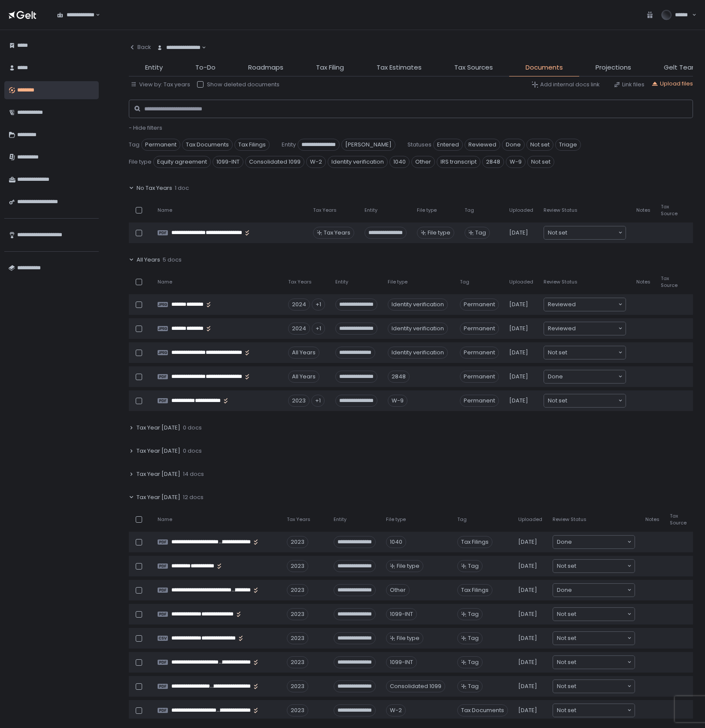 The image size is (705, 728). Describe the element at coordinates (629, 84) in the screenshot. I see `div: Link files` at that location.